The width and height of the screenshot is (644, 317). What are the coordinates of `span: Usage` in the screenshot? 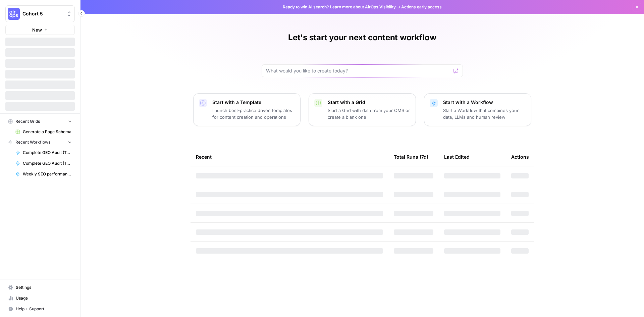 It's located at (44, 298).